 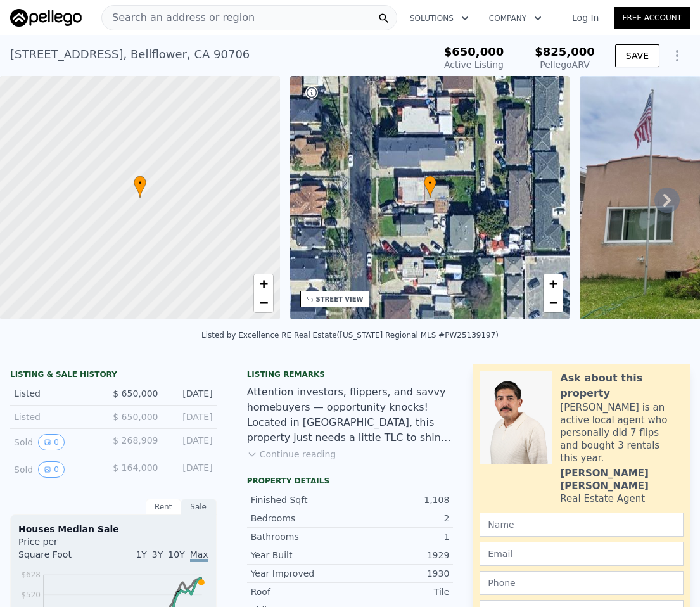 I want to click on span: Max, so click(x=199, y=556).